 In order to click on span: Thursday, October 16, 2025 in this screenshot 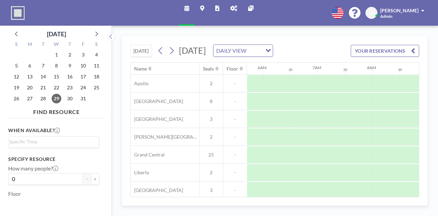, I will do `click(70, 77)`.